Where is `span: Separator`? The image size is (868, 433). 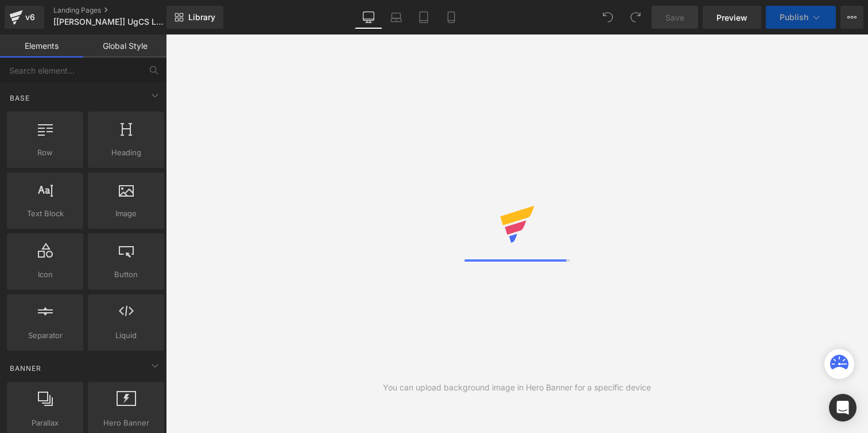
span: Separator is located at coordinates (45, 335).